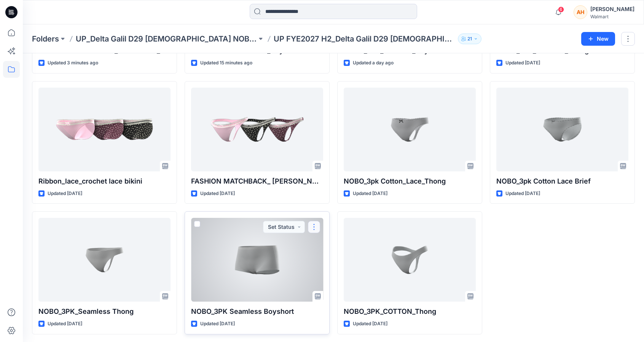  I want to click on a: Ribbon_lace_crochet lace bikini, so click(104, 129).